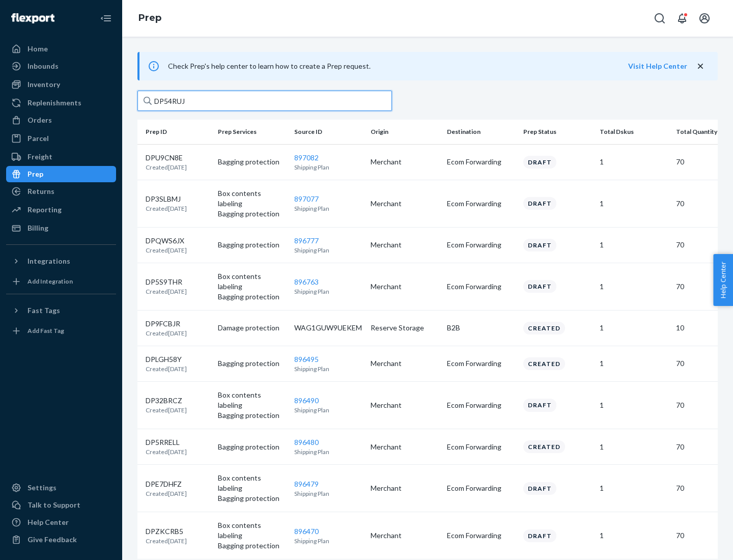 The image size is (733, 560). I want to click on p: DP3SLBMJ, so click(166, 199).